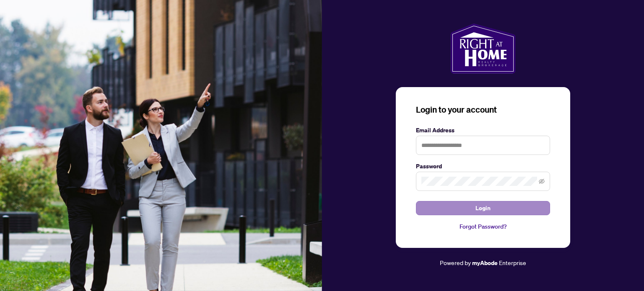 The width and height of the screenshot is (644, 291). Describe the element at coordinates (483, 208) in the screenshot. I see `button: Login` at that location.